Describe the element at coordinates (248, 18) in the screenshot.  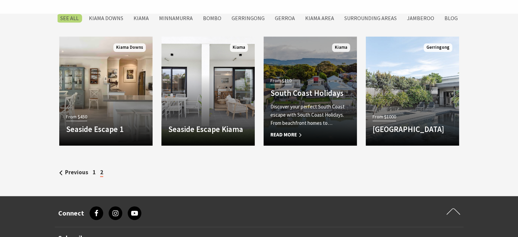
I see `label: Gerringong` at that location.